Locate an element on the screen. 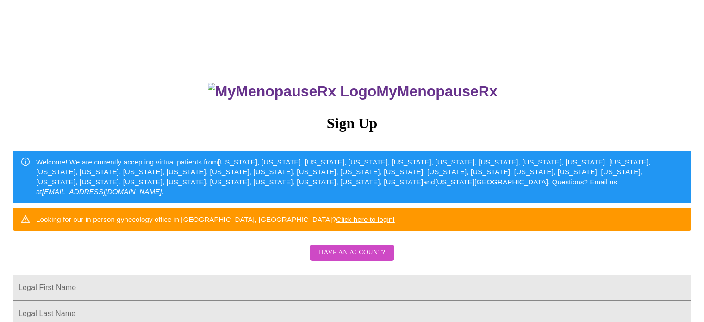  a: Have an account? is located at coordinates (352, 258).